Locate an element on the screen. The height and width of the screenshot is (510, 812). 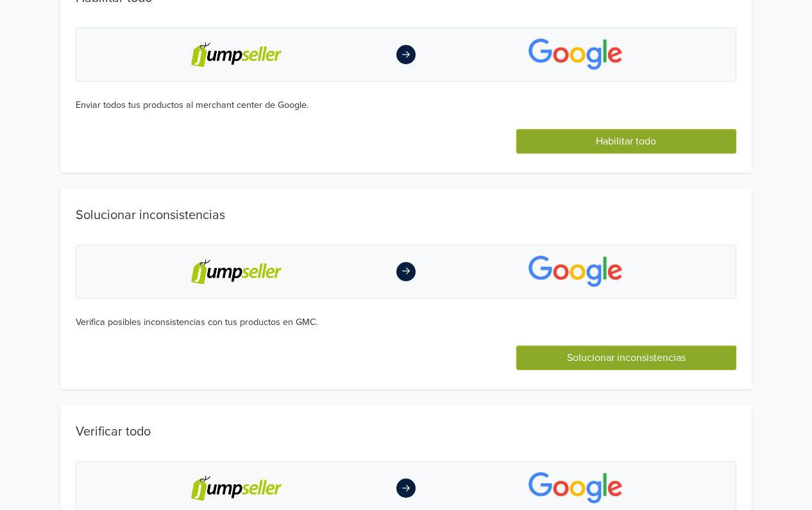
h1: Verificar todo is located at coordinates (406, 432).